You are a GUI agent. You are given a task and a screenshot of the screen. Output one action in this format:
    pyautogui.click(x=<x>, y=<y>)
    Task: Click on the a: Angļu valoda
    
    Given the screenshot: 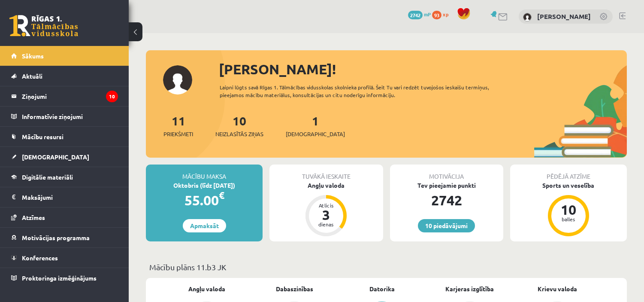 What is the action you would take?
    pyautogui.click(x=207, y=288)
    